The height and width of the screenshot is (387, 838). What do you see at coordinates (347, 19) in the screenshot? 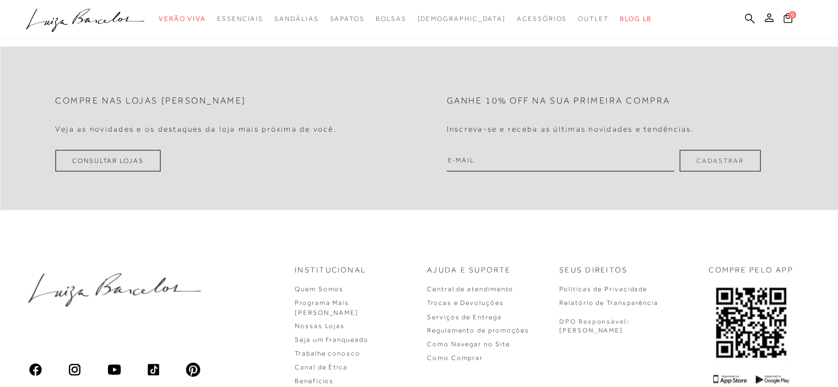
I see `span: Sapatos` at bounding box center [347, 19].